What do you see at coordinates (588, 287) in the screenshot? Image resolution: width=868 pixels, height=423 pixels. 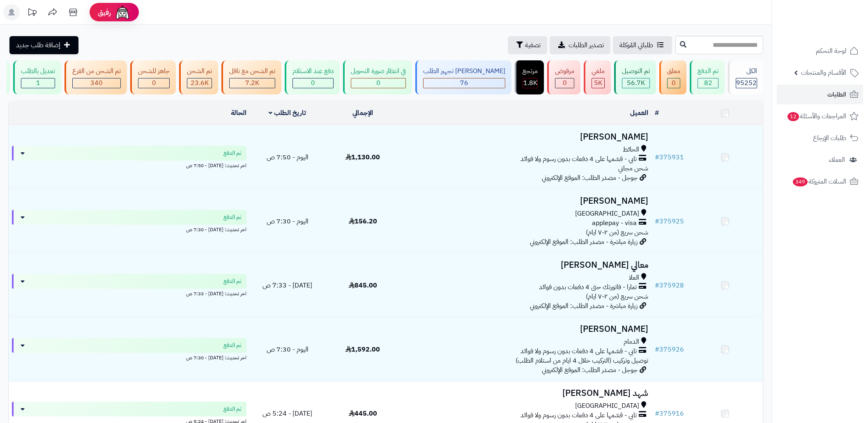 I see `span: تمارا - فاتورتك حتى 4 دفعات بدون فوائد` at bounding box center [588, 287].